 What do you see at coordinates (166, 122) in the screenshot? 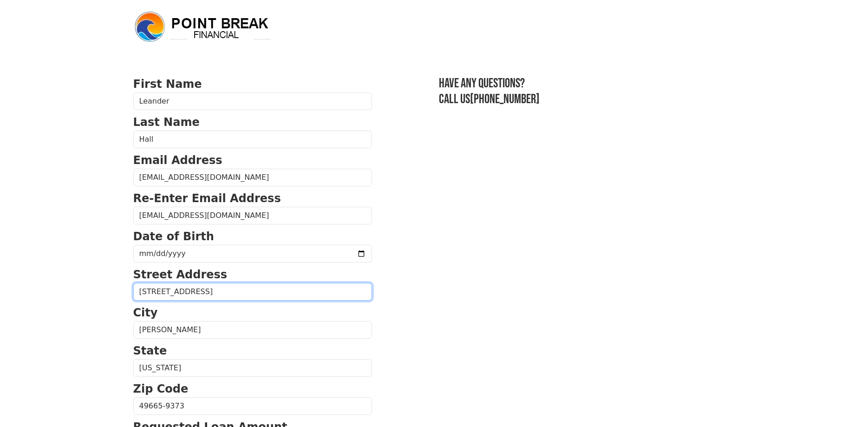
I see `strong: Last Name` at bounding box center [166, 122].